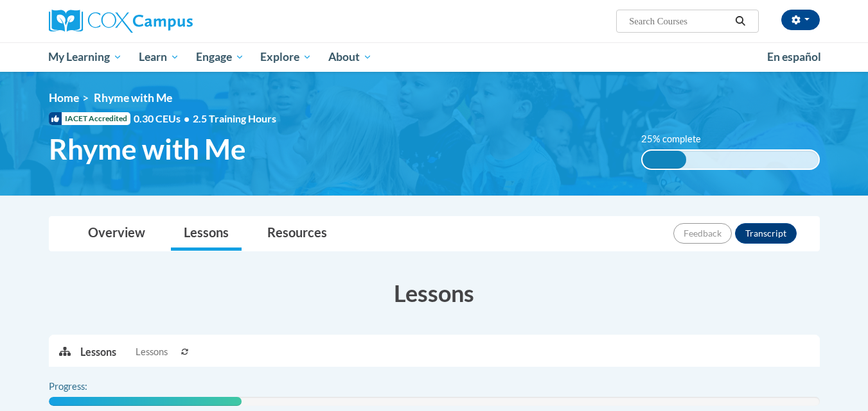  What do you see at coordinates (116, 234) in the screenshot?
I see `a: Overview` at bounding box center [116, 234].